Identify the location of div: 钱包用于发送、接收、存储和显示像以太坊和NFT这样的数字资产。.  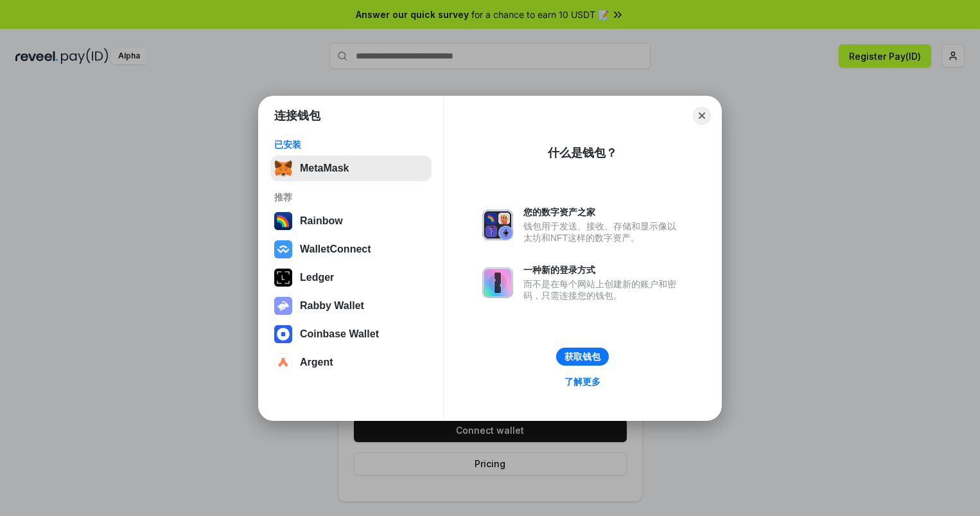
(604, 232).